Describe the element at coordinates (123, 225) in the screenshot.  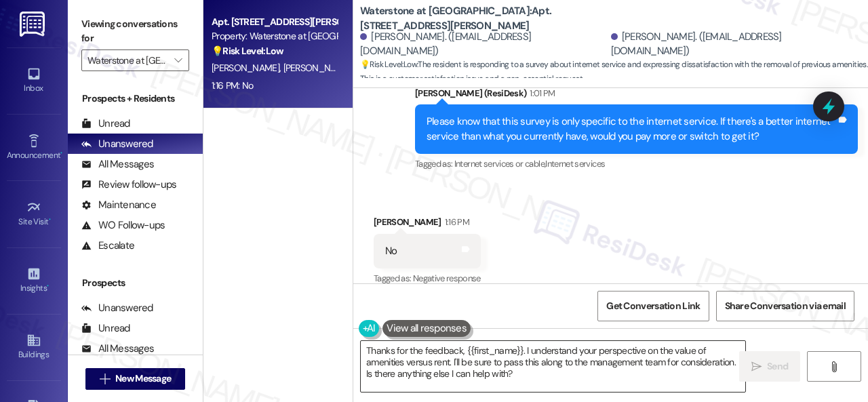
I see `div: WO Follow-ups` at that location.